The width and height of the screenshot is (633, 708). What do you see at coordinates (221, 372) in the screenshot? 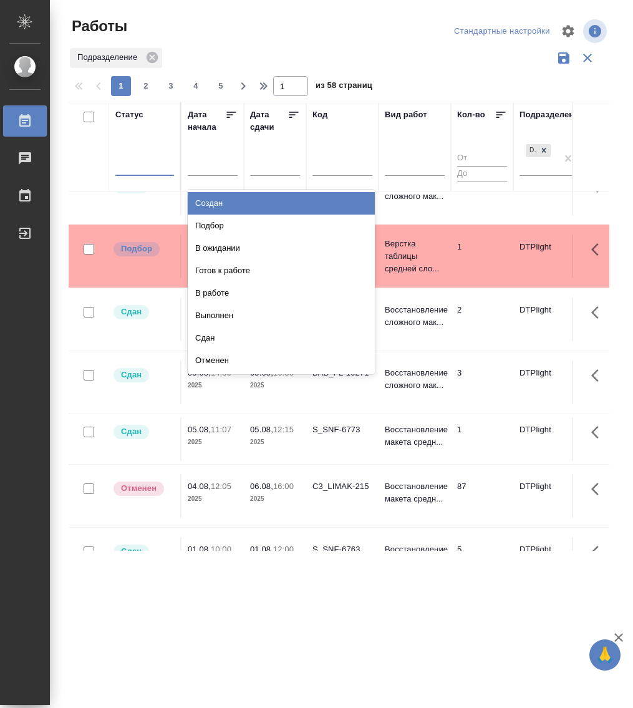
I see `p: 14:30` at bounding box center [221, 372].